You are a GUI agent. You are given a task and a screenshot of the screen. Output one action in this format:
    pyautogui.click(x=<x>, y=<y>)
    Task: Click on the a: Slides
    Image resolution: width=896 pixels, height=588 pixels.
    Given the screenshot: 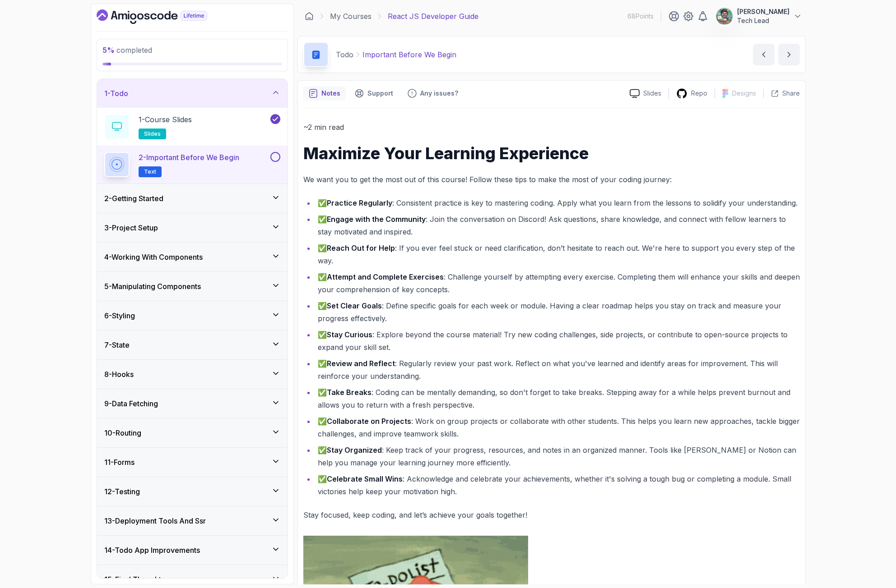 What is the action you would take?
    pyautogui.click(x=645, y=93)
    